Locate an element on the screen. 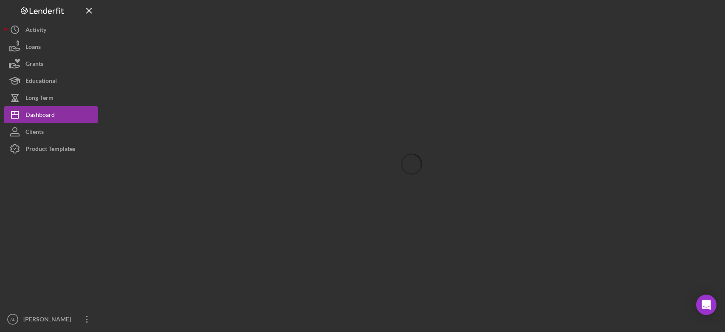 This screenshot has height=332, width=725. div: Loans is located at coordinates (33, 48).